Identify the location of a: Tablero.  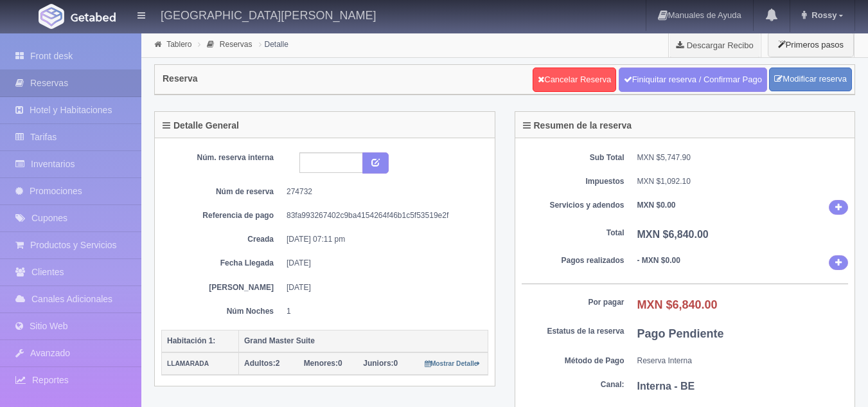
(178, 45).